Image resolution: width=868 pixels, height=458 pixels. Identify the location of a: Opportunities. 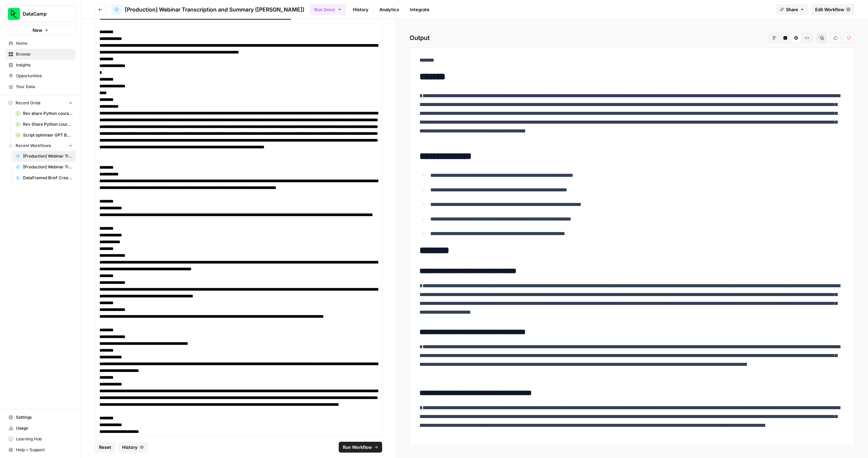
(41, 76).